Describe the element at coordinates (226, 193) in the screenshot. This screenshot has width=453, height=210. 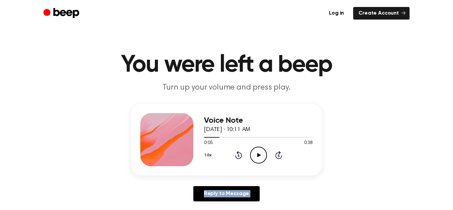
I see `a: Reply to Message` at that location.